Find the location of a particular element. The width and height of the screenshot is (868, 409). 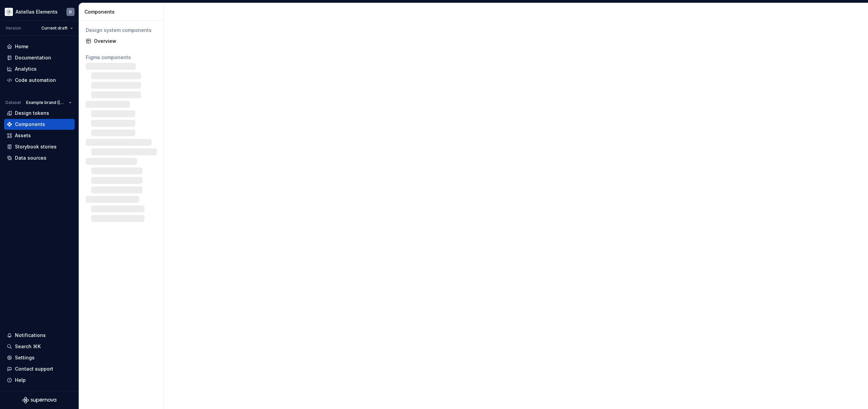

button: Search ⌘K is located at coordinates (40, 346).